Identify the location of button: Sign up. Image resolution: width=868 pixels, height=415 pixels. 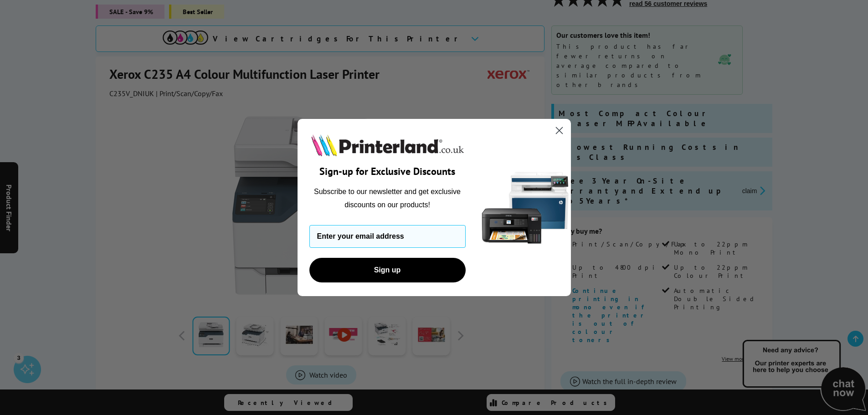
(387, 270).